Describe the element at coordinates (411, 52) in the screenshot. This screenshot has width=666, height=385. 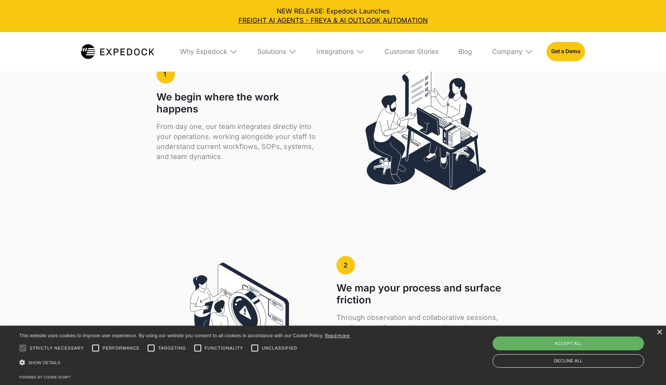
I see `a: Customer Stories` at that location.